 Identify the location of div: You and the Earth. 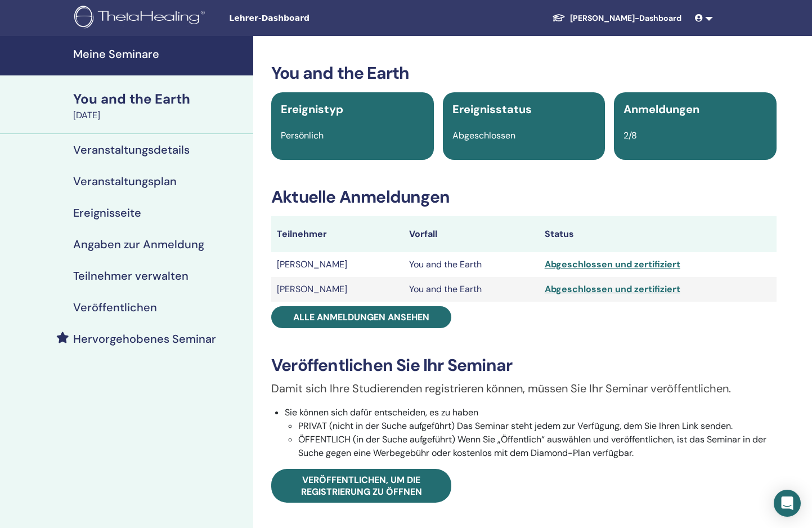
(160, 99).